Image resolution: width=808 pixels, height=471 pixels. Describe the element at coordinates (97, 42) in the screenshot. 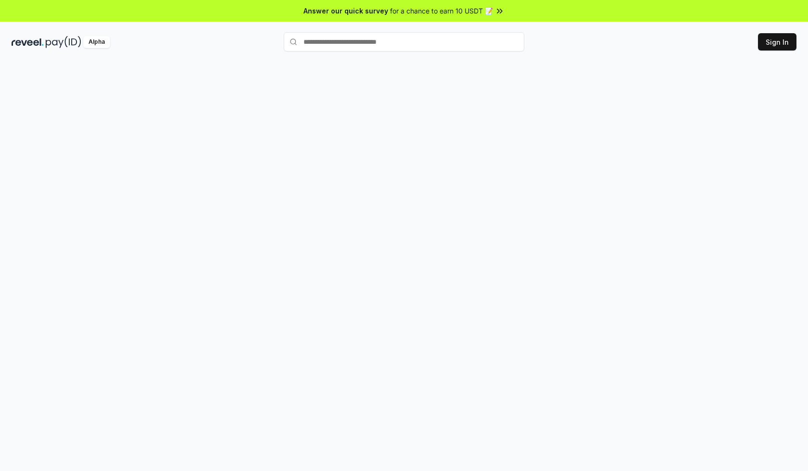

I see `div: Alpha` at that location.